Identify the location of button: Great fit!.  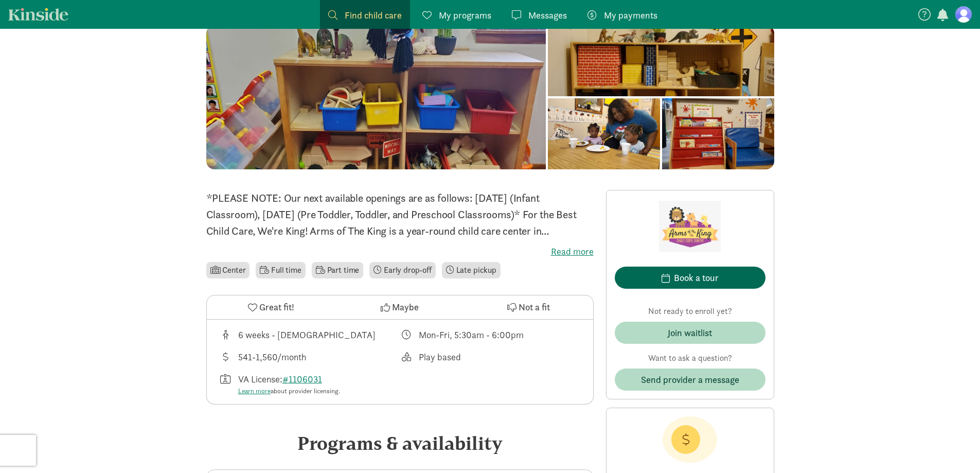
(271, 307).